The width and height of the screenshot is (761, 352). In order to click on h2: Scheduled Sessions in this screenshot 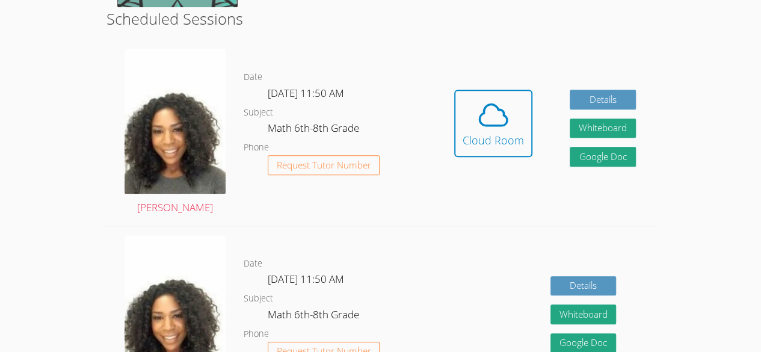, I will do `click(380, 19)`.